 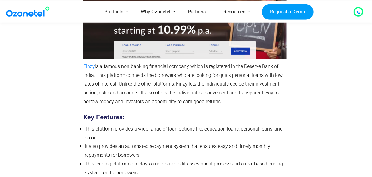 I want to click on a: Finzy, so click(x=89, y=66).